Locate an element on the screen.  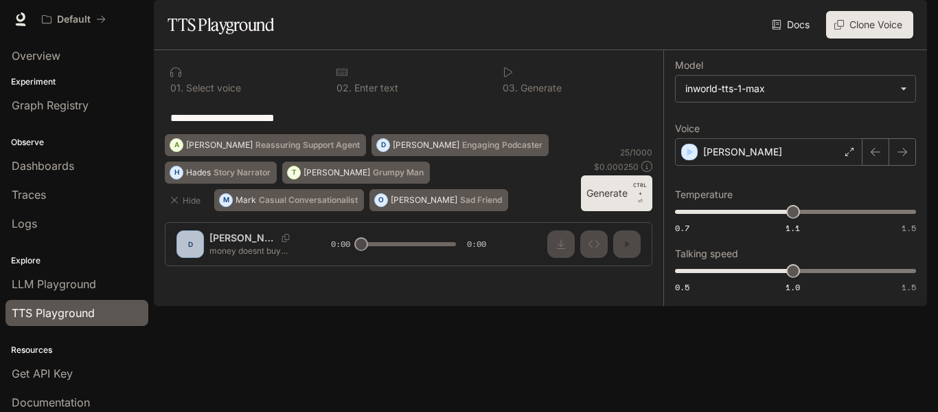
span: 1.0 is located at coordinates (793, 286).